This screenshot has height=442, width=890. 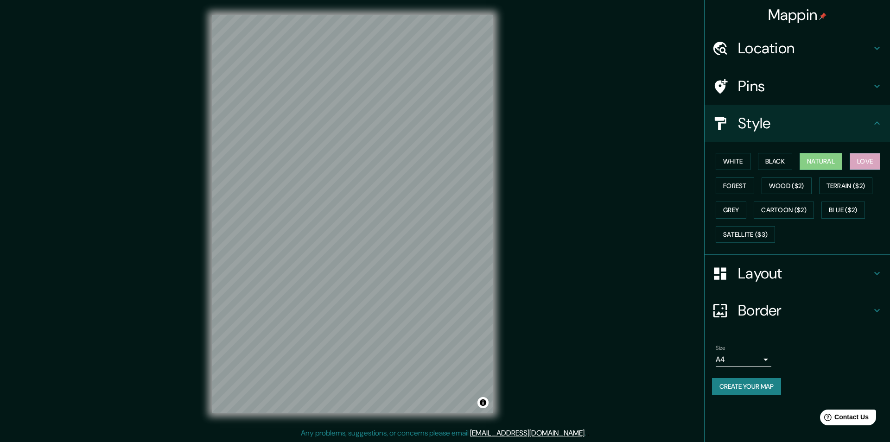 I want to click on h4: Pins, so click(x=805, y=86).